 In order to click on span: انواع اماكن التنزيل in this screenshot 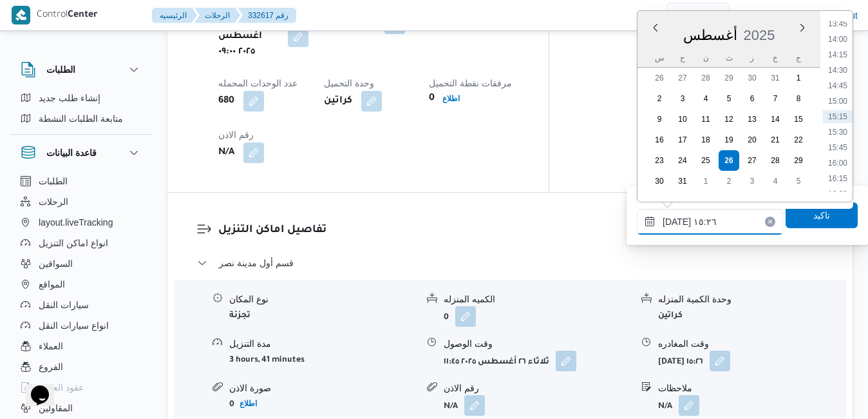, I will do `click(73, 243)`.